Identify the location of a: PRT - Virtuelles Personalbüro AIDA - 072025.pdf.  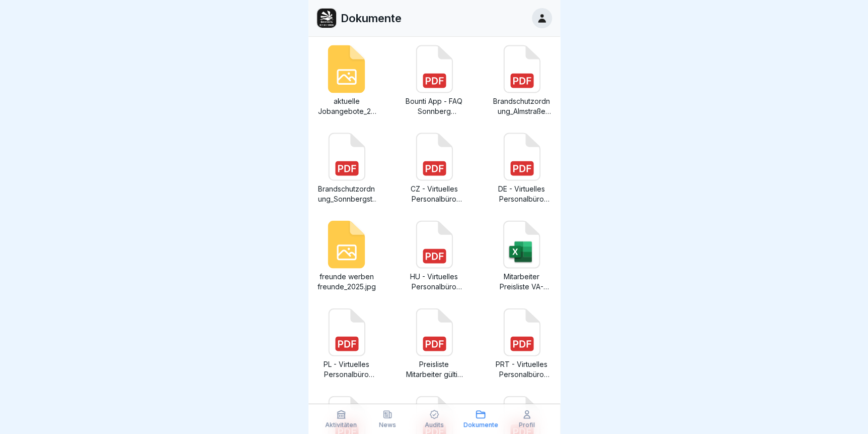
(522, 343).